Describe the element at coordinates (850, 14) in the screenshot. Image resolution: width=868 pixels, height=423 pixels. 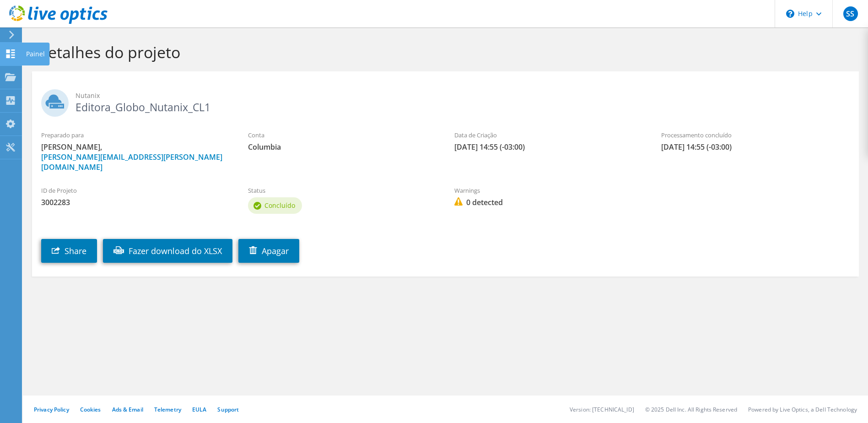
I see `span: SS` at that location.